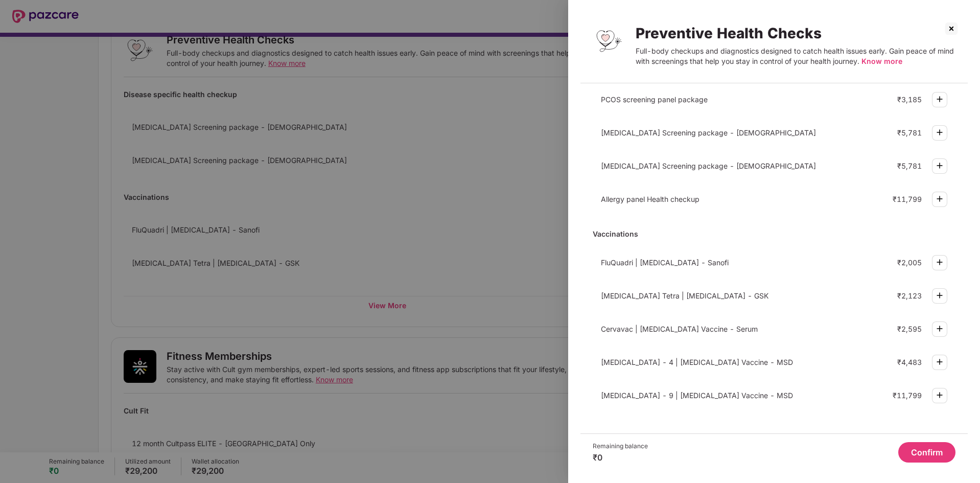 The image size is (980, 483). I want to click on div: Full-body checkups and diagnostics designed to catch health issues early. Gain peace of mind with..., so click(796, 56).